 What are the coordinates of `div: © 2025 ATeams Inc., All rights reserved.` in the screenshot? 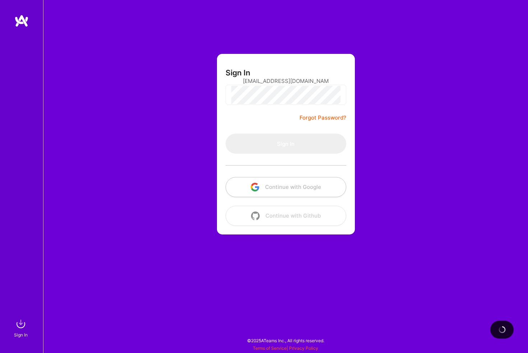 It's located at (286, 341).